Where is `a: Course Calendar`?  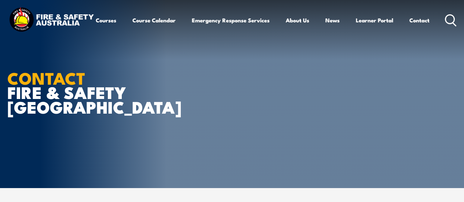
a: Course Calendar is located at coordinates (154, 20).